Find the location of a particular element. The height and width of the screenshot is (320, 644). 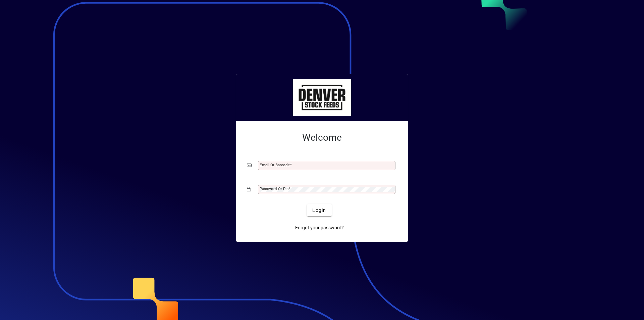

a: Forgot your password? is located at coordinates (319, 228).